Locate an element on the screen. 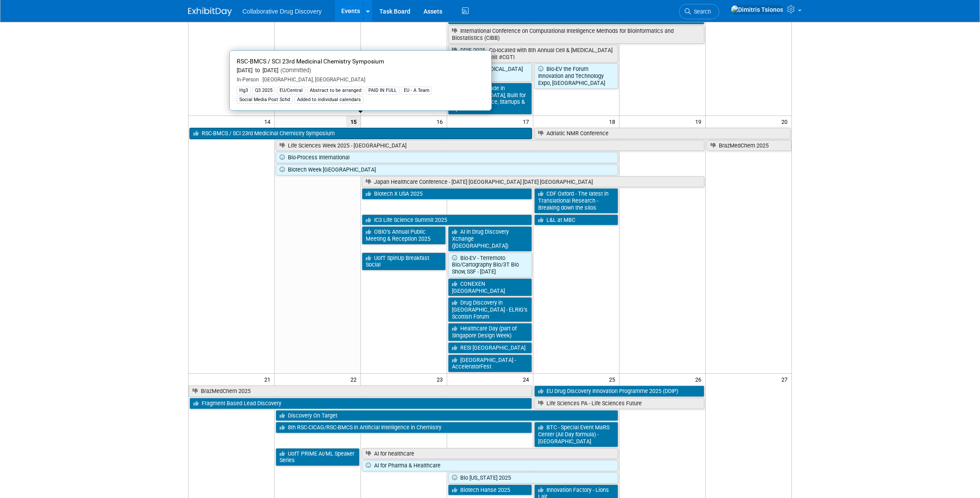  img: ExhibitDay is located at coordinates (210, 11).